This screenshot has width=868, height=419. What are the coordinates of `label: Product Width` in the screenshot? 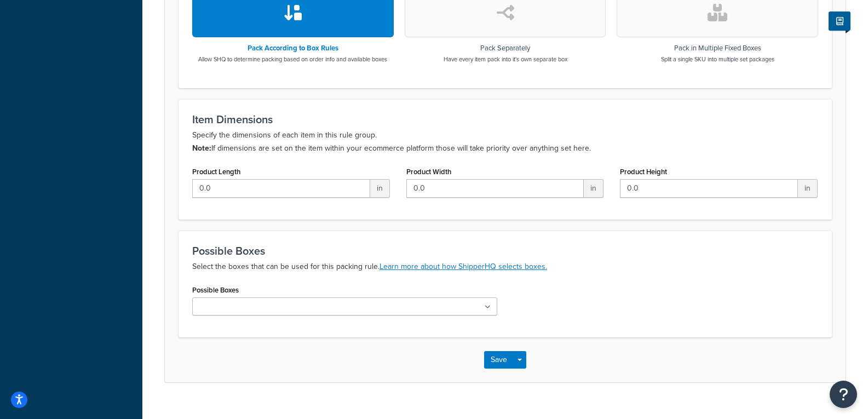 It's located at (429, 171).